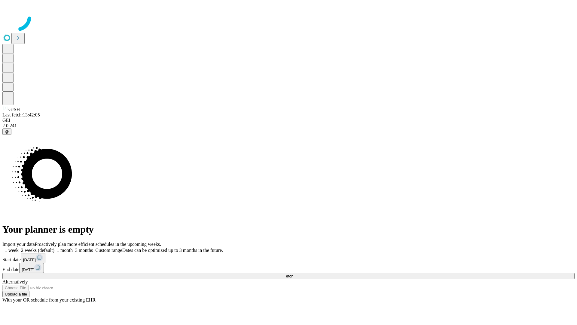 The width and height of the screenshot is (577, 325). I want to click on div: GEI, so click(289, 120).